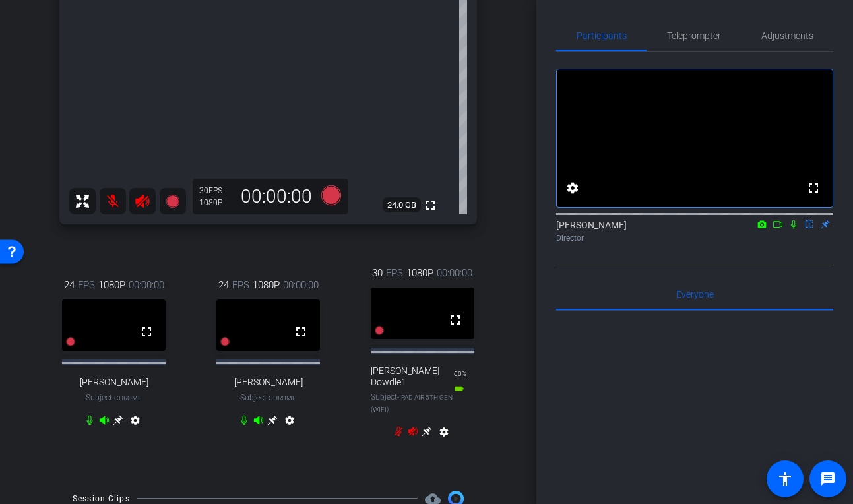 The width and height of the screenshot is (853, 504). Describe the element at coordinates (694, 294) in the screenshot. I see `span: Everyone` at that location.